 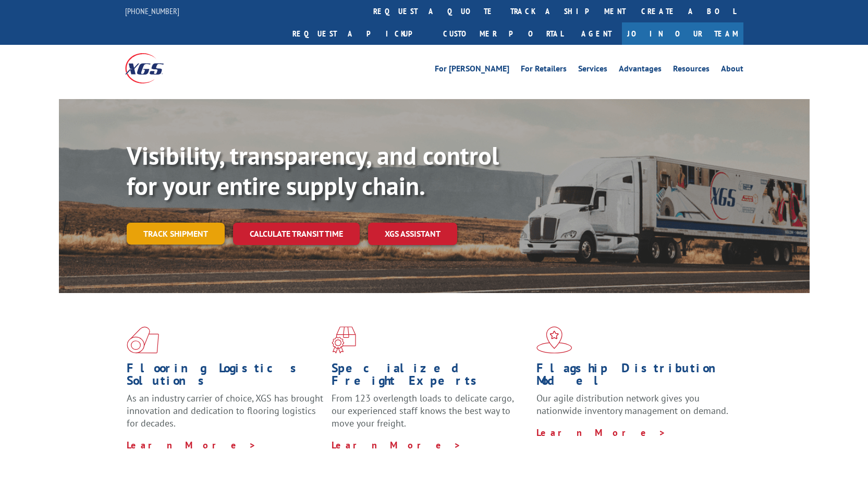 What do you see at coordinates (360, 33) in the screenshot?
I see `a: Request a pickup` at bounding box center [360, 33].